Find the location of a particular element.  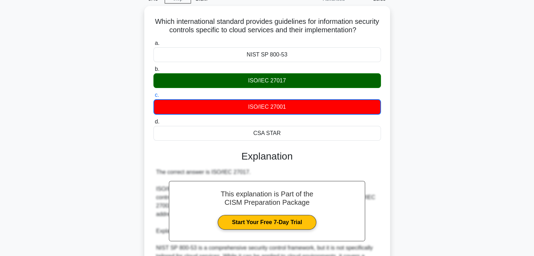

span: b. is located at coordinates (157, 69).